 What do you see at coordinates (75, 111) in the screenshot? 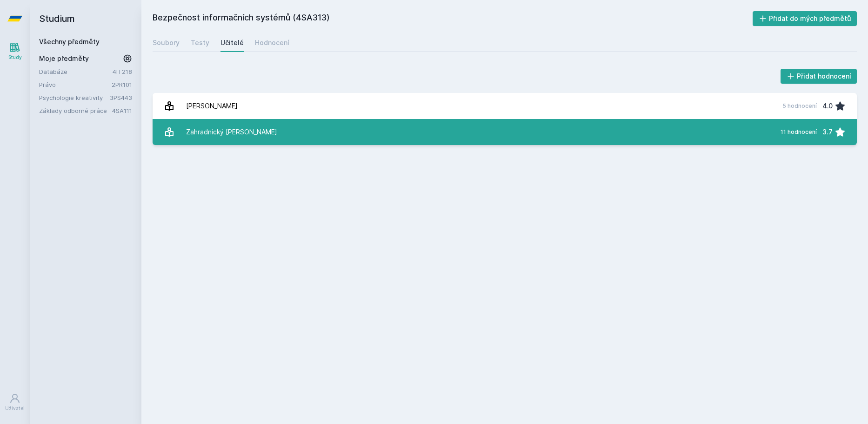
I see `a: Základy odborné práce` at bounding box center [75, 111].